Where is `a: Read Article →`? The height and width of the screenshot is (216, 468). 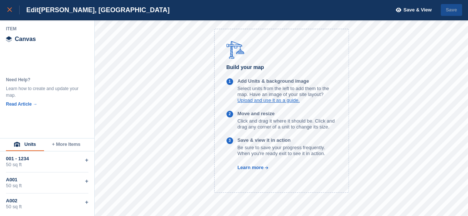 a: Read Article → is located at coordinates (21, 104).